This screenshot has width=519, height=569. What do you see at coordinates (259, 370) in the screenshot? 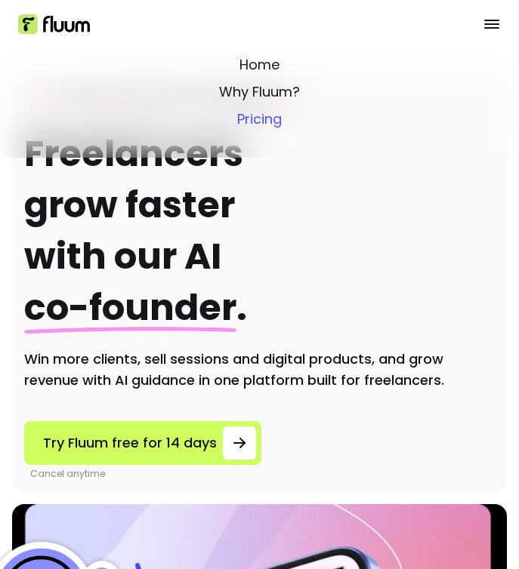
I see `h2: Win more clients, sell sessions and digital products, and grow revenue with AI guidance in one pl...` at bounding box center [259, 370].